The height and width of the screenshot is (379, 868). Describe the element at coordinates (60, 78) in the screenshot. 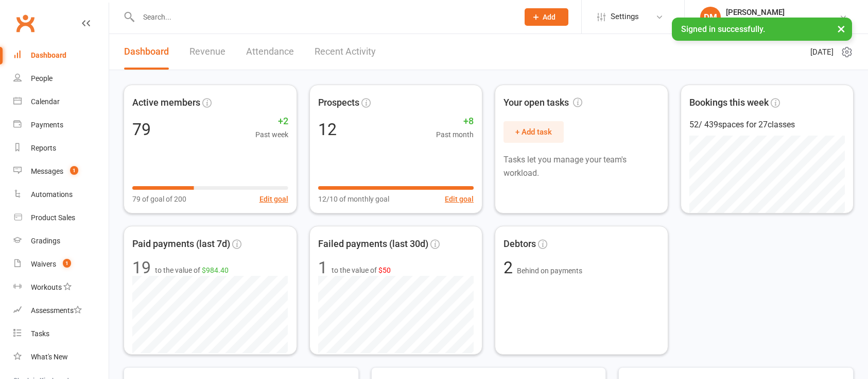

I see `a: People` at that location.